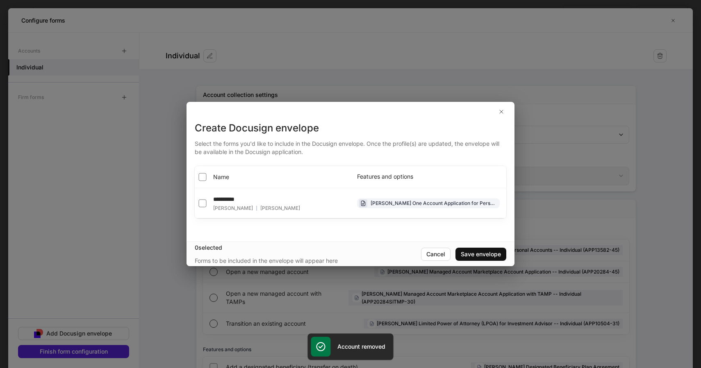  Describe the element at coordinates (308, 247) in the screenshot. I see `div: 0 selected` at that location.